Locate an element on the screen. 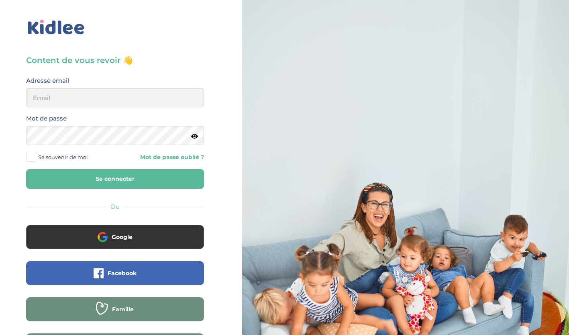  span: Ou is located at coordinates (115, 206).